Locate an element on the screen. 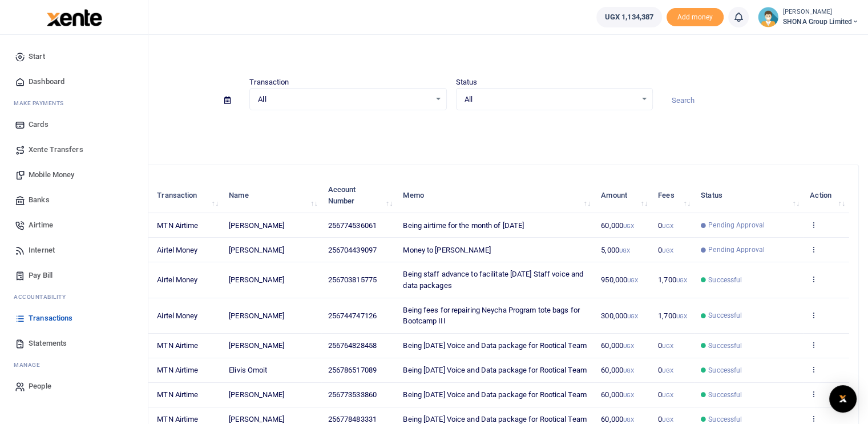 The image size is (868, 424). span: 256778483331 is located at coordinates (352, 419).